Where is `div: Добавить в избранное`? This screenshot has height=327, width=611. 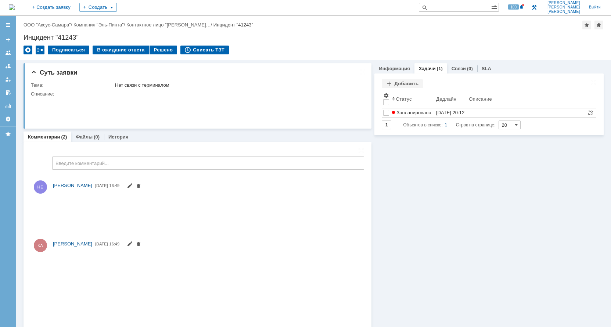
div: Добавить в избранное is located at coordinates (587, 25).